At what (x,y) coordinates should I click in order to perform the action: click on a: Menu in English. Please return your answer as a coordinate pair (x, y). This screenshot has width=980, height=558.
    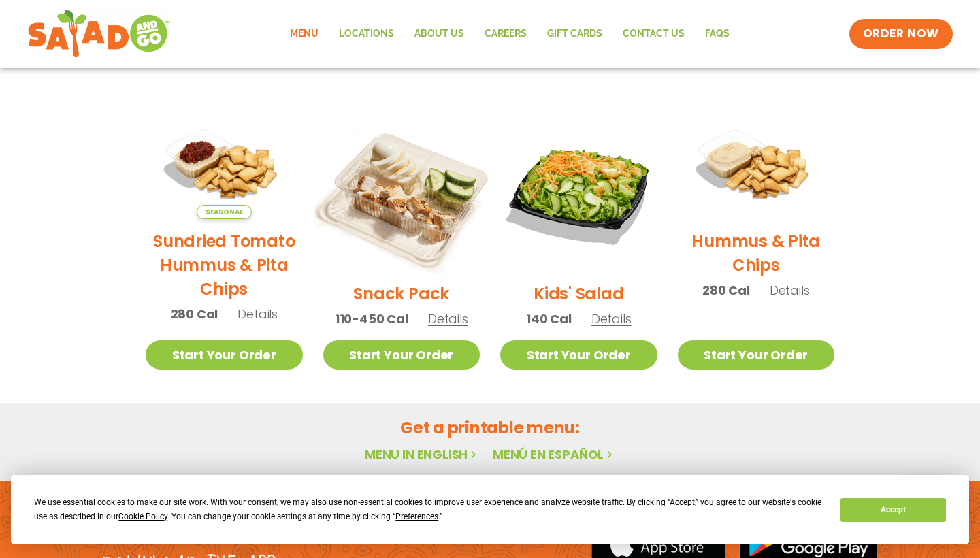
    Looking at the image, I should click on (422, 454).